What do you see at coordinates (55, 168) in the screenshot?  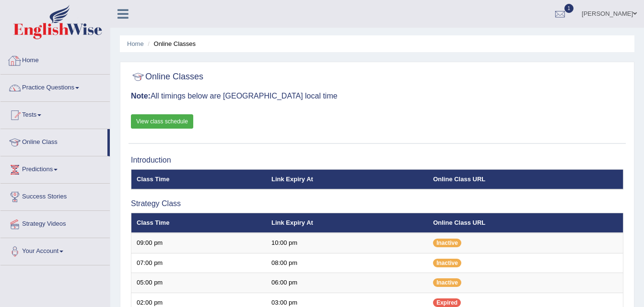 I see `a: Predictions` at bounding box center [55, 168].